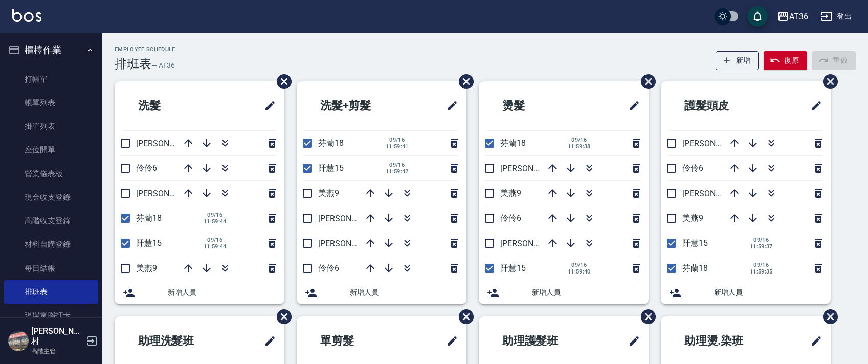 This screenshot has height=364, width=868. Describe the element at coordinates (785, 60) in the screenshot. I see `button: 復原` at that location.